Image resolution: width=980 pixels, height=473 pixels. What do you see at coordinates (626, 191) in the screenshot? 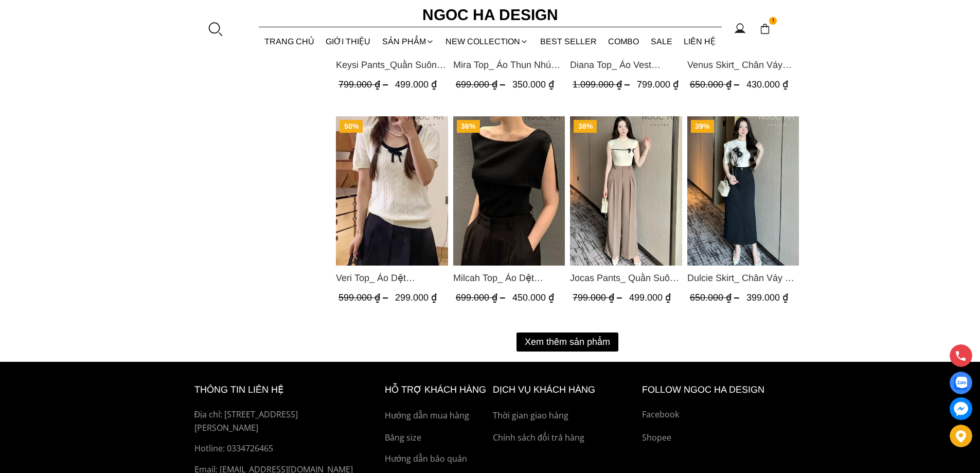
I see `a: Product image - Jocas Pants_ Quần Suông Chiết Ly Kèm Đai Q051` at bounding box center [626, 191].